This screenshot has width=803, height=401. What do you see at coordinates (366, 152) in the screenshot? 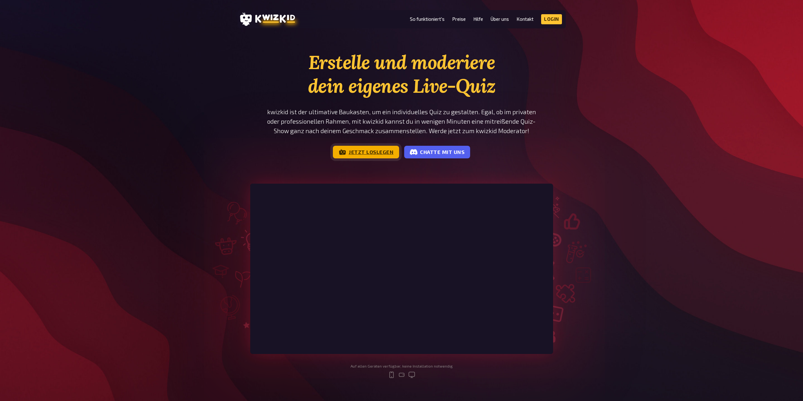
I see `a: Jetzt loslegen` at bounding box center [366, 152].